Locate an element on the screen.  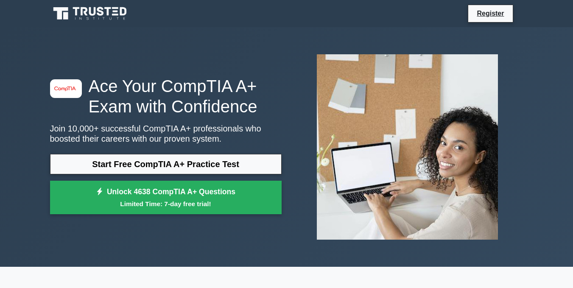
h1: Ace Your CompTIA A+ Exam with Confidence is located at coordinates (166, 96).